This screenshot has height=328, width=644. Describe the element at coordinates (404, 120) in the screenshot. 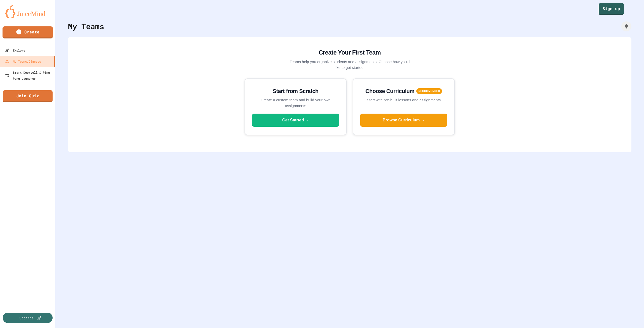

I see `button: Browse Curriculum →` at that location.